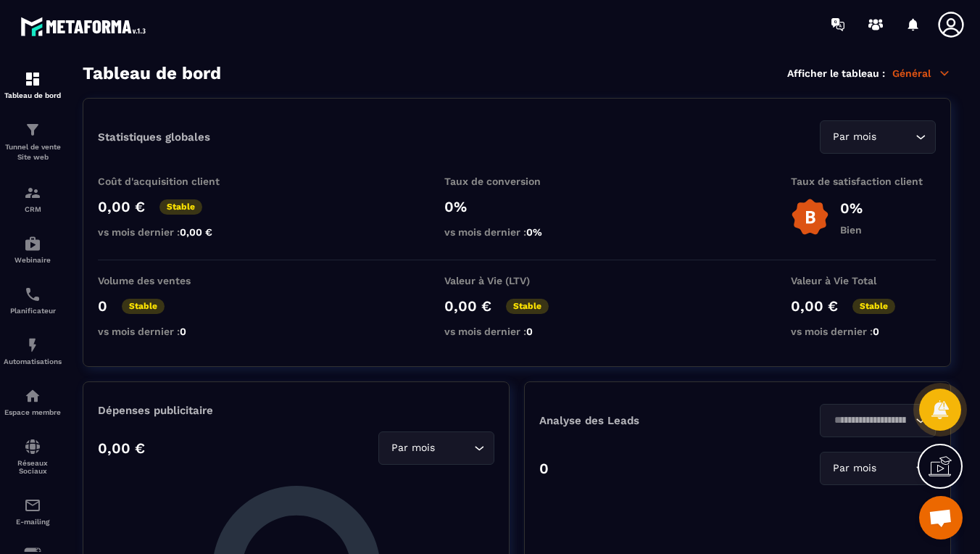 The width and height of the screenshot is (980, 554). Describe the element at coordinates (33, 467) in the screenshot. I see `p: Réseaux Sociaux` at that location.